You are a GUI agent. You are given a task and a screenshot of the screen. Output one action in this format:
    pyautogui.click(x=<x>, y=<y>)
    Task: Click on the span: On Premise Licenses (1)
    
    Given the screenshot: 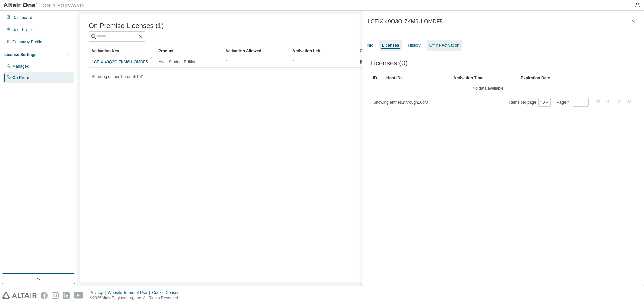 What is the action you would take?
    pyautogui.click(x=126, y=26)
    